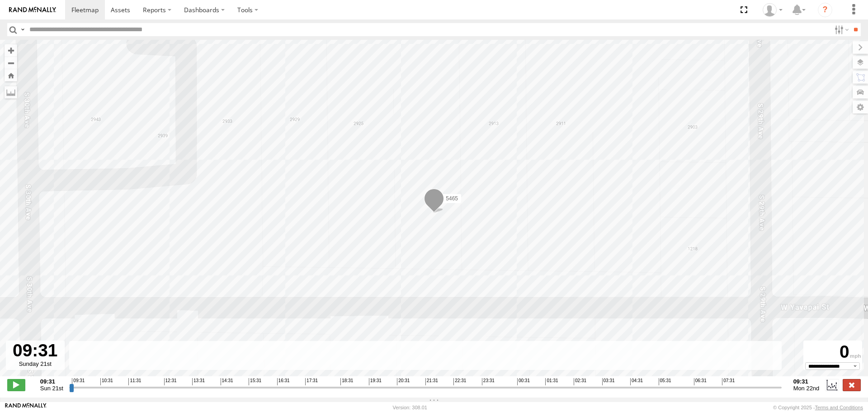 This screenshot has width=868, height=412. Describe the element at coordinates (227, 382) in the screenshot. I see `span: 14:31` at that location.